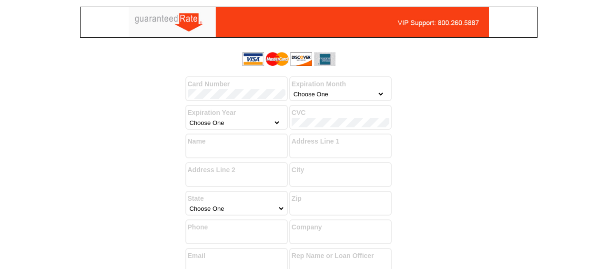 This screenshot has height=269, width=599. I want to click on label: CVC, so click(340, 112).